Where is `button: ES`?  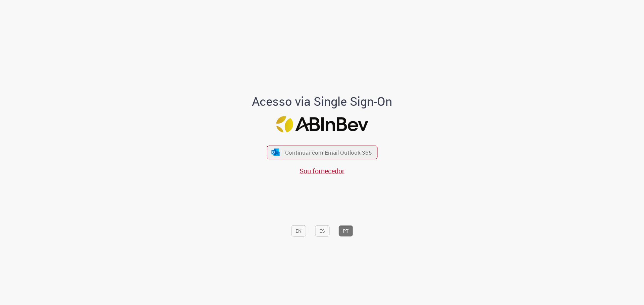 button: ES is located at coordinates (322, 231).